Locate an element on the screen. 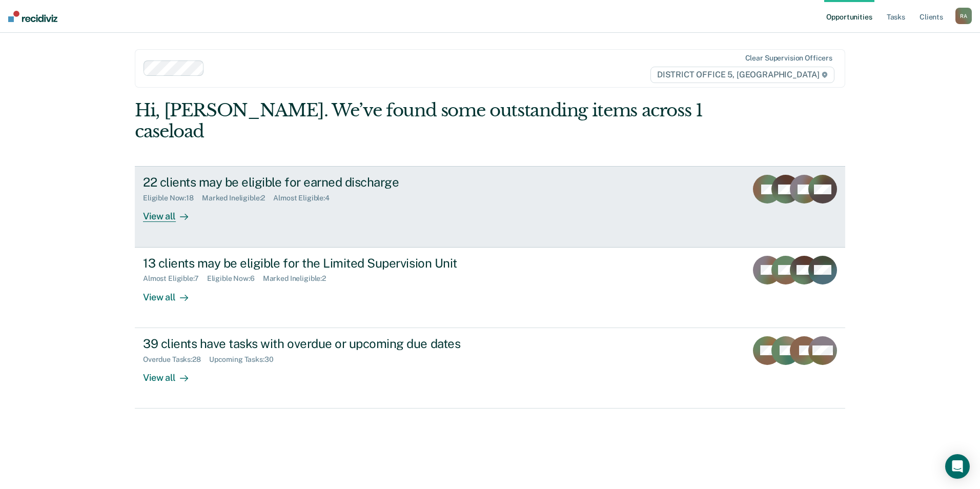 The image size is (980, 489). div: 13 clients may be eligible for the Limited Supervision Unit is located at coordinates (323, 263).